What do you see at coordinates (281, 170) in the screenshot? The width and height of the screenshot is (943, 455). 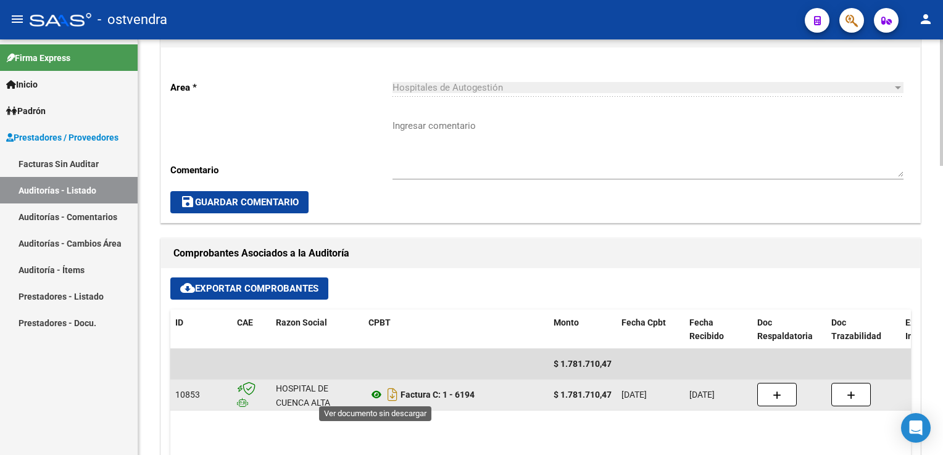 I see `p: Comentario` at bounding box center [281, 170].